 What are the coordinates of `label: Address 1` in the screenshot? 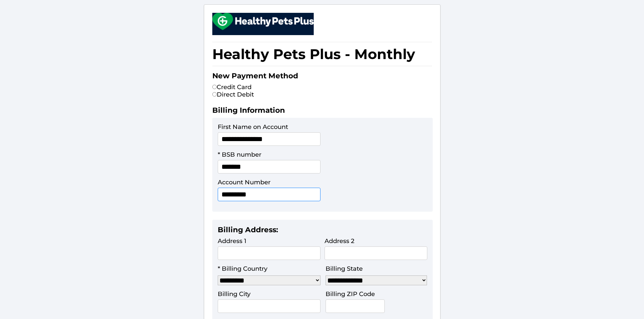 It's located at (232, 241).